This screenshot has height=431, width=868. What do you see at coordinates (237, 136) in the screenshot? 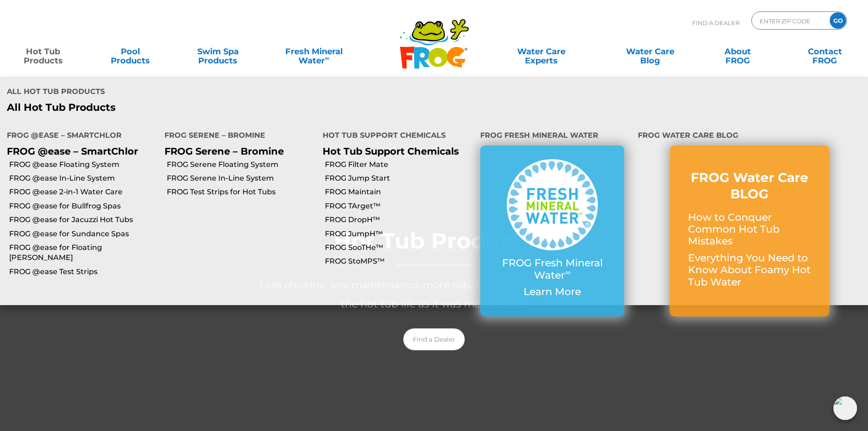
I see `h4: FROG Serene – Bromine` at bounding box center [237, 136].